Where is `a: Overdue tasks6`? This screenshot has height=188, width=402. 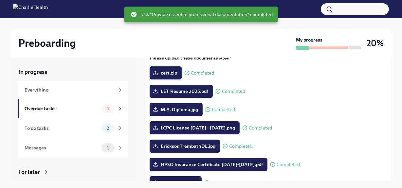 a: Overdue tasks6 is located at coordinates (73, 109).